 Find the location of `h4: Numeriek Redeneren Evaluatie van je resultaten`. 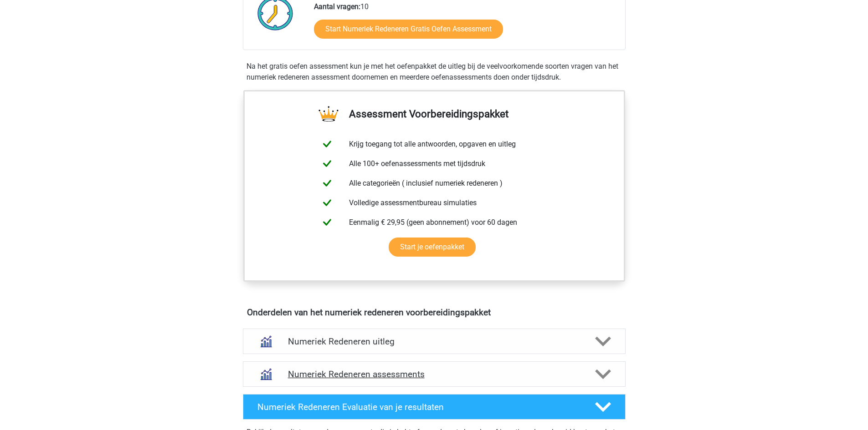

h4: Numeriek Redeneren Evaluatie van je resultaten is located at coordinates (419, 407).